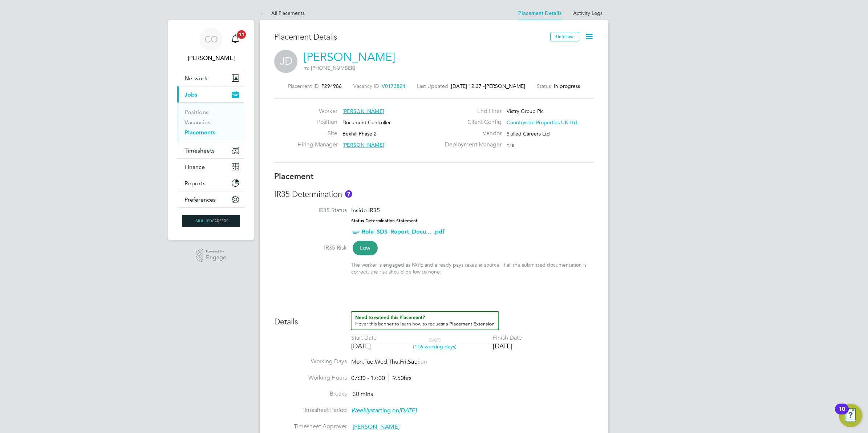 The width and height of the screenshot is (868, 433). Describe the element at coordinates (195, 78) in the screenshot. I see `span: Network` at that location.